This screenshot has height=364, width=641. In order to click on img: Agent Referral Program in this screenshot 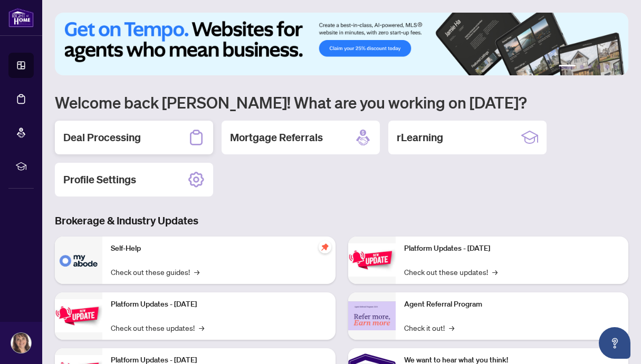, I will do `click(372, 316)`.